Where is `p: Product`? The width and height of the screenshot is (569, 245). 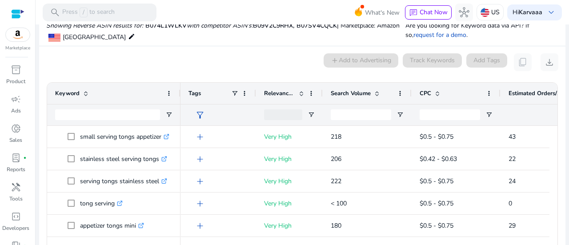
p: Product is located at coordinates (16, 81).